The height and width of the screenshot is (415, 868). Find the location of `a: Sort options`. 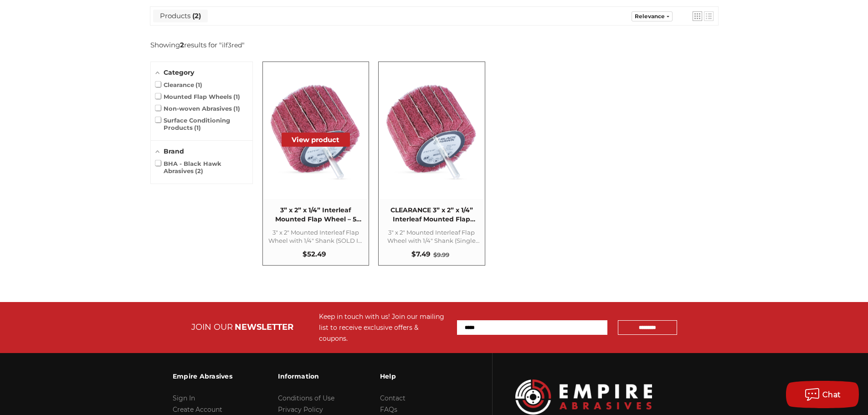

a: Sort options is located at coordinates (652, 16).